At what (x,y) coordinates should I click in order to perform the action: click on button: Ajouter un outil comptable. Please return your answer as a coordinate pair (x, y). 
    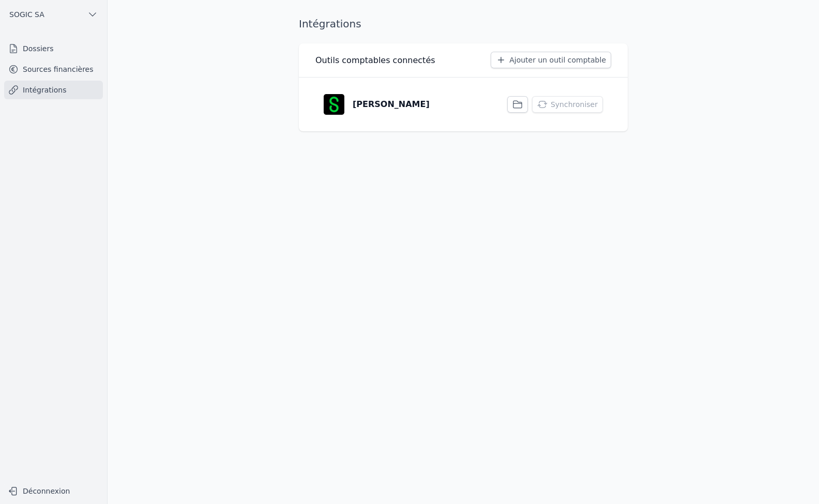
    Looking at the image, I should click on (551, 60).